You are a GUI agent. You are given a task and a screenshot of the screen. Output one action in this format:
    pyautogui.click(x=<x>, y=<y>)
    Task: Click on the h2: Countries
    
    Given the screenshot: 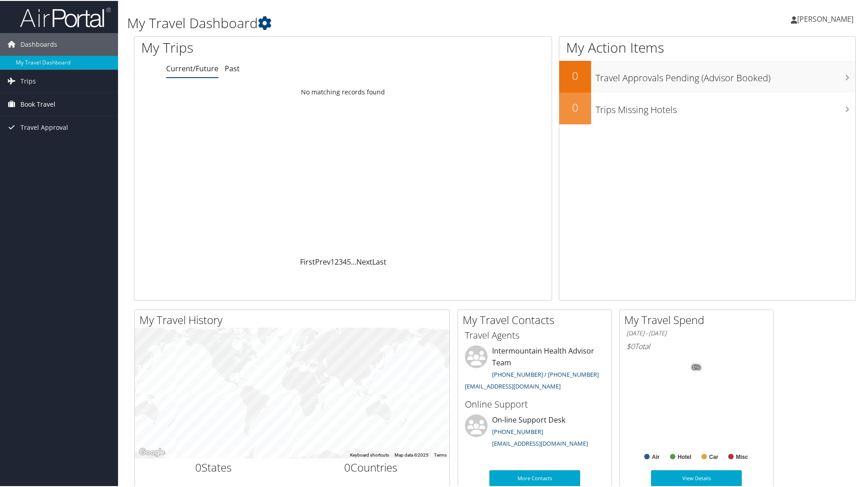 What is the action you would take?
    pyautogui.click(x=371, y=466)
    